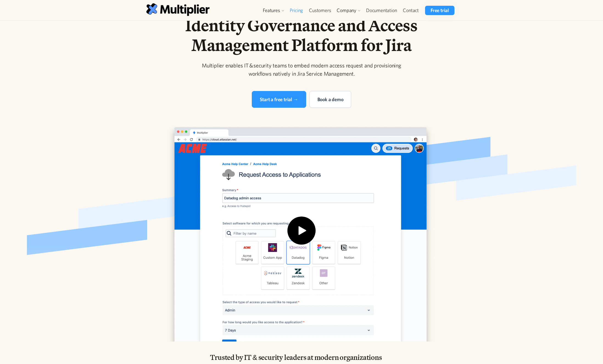 The height and width of the screenshot is (364, 603). I want to click on div: Multiplier enables IT & security teams to embed modern access request and provisioning workflows ..., so click(302, 70).